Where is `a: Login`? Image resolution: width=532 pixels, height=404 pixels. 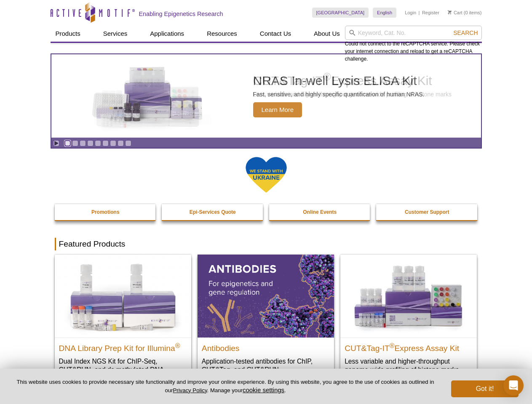
a: Login is located at coordinates (410, 12).